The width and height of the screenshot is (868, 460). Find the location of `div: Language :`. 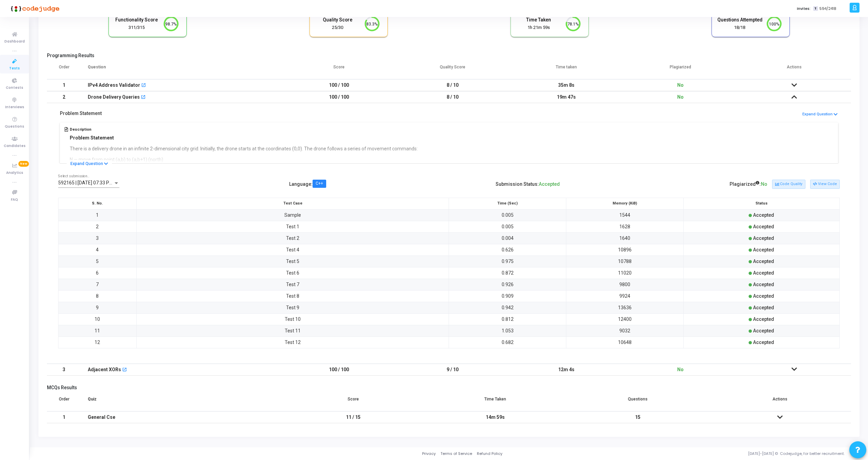

div: Language : is located at coordinates (307, 184).